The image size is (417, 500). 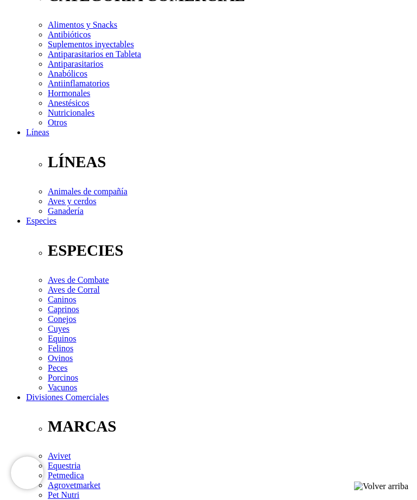 What do you see at coordinates (69, 34) in the screenshot?
I see `a: Antibióticos` at bounding box center [69, 34].